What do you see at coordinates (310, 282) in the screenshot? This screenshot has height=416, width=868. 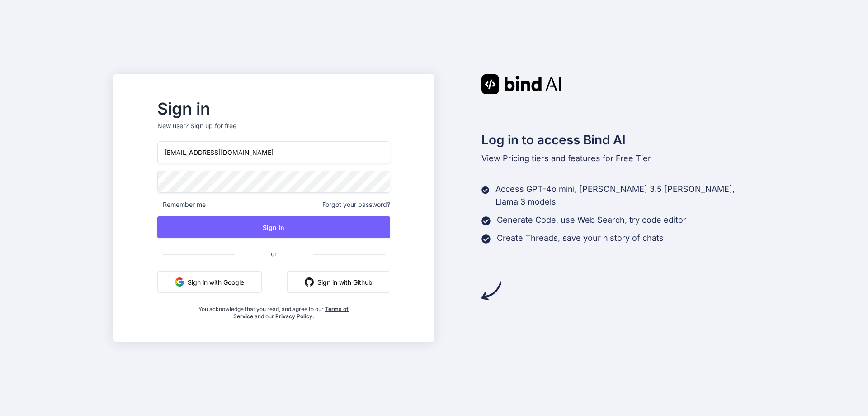 I see `img: github` at bounding box center [310, 282].